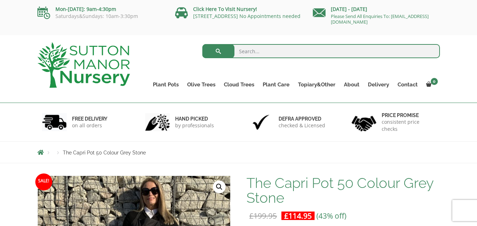 This screenshot has height=226, width=477. I want to click on img: 2.jpg, so click(157, 122).